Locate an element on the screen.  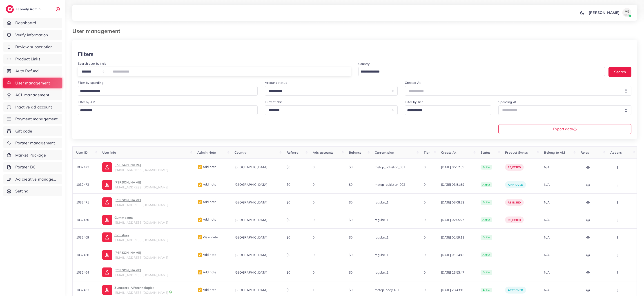
span: approved is located at coordinates (515, 290).